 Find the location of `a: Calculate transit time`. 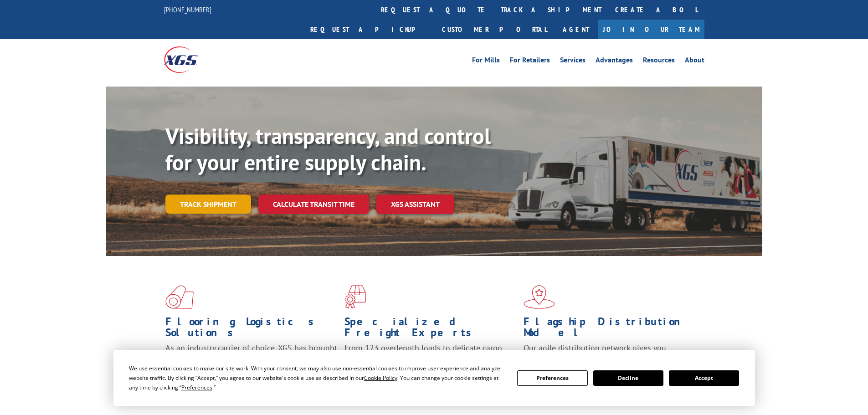

a: Calculate transit time is located at coordinates (313, 204).